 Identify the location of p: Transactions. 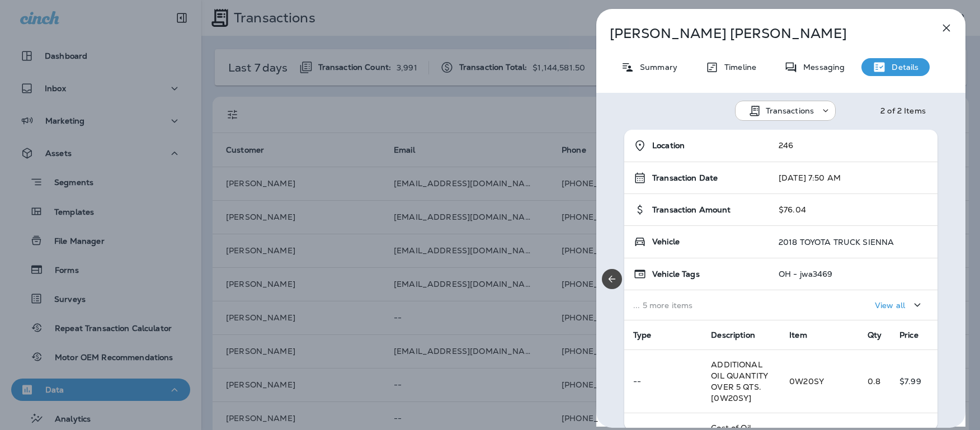
(790, 111).